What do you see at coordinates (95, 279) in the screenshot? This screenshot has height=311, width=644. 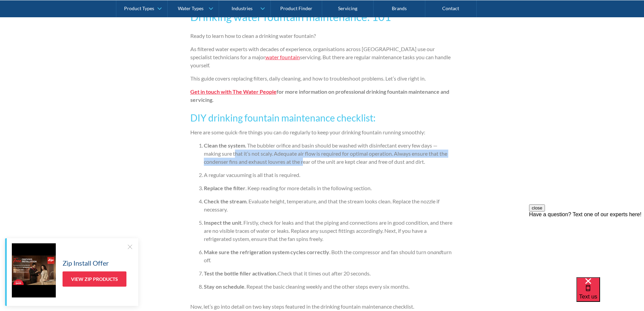 I see `a: View Zip Products` at bounding box center [95, 279].